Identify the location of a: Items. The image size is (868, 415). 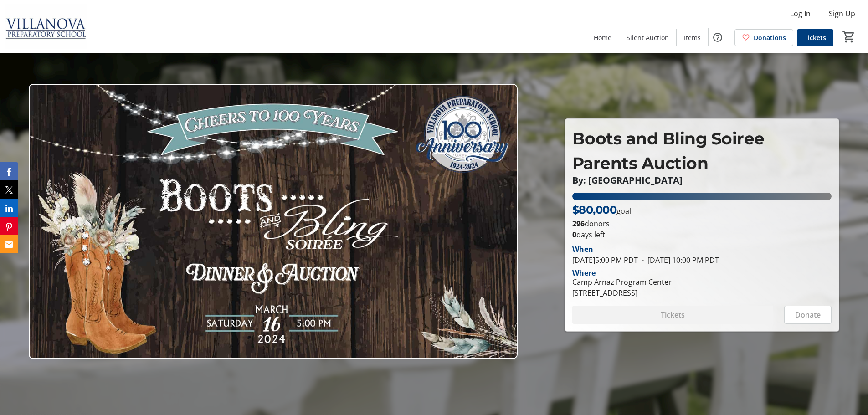
(692, 38).